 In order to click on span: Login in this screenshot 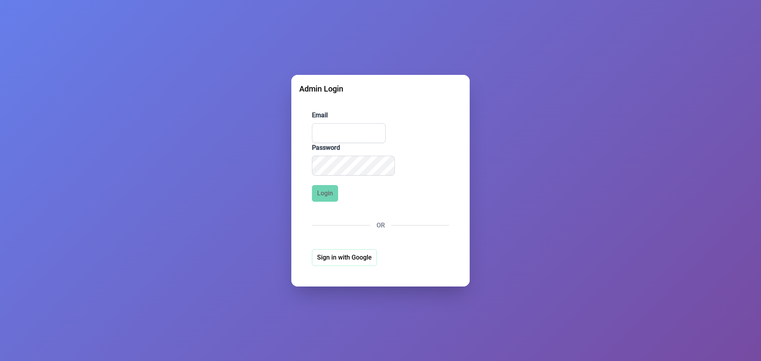, I will do `click(325, 193)`.